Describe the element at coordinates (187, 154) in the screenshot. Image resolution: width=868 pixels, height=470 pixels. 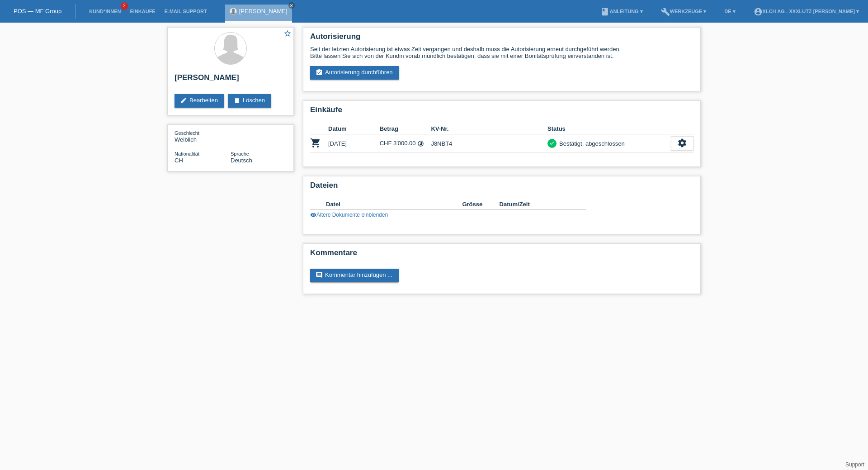
I see `span: Nationalität` at that location.